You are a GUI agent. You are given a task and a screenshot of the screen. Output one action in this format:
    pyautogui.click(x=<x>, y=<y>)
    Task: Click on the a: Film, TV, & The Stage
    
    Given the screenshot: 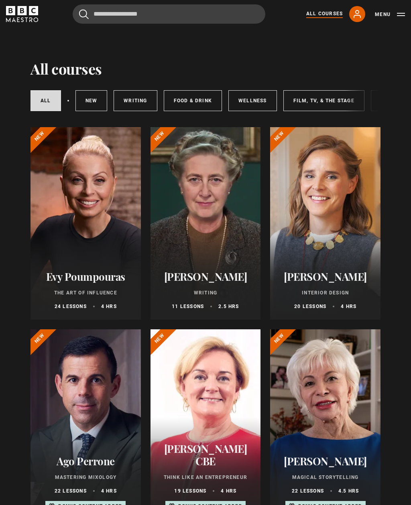 What is the action you would take?
    pyautogui.click(x=324, y=101)
    